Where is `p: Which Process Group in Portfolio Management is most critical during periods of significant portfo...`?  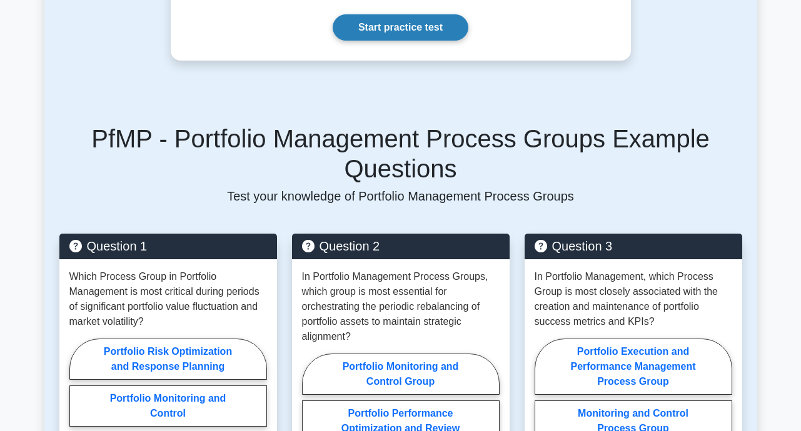
p: Which Process Group in Portfolio Management is most critical during periods of significant portfo... is located at coordinates (168, 299).